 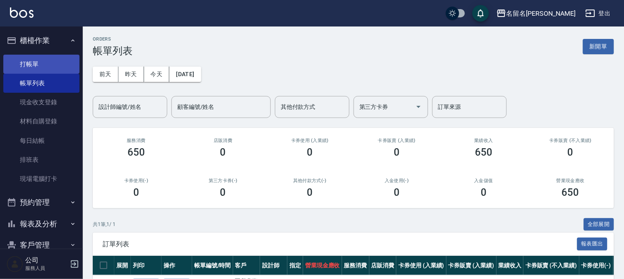 I want to click on th: 卡券販賣 (不入業績), so click(x=551, y=266).